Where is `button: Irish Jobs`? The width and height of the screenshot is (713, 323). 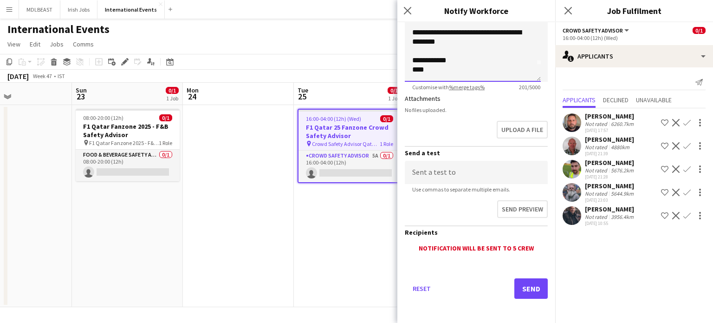
button: Irish Jobs is located at coordinates (79, 9).